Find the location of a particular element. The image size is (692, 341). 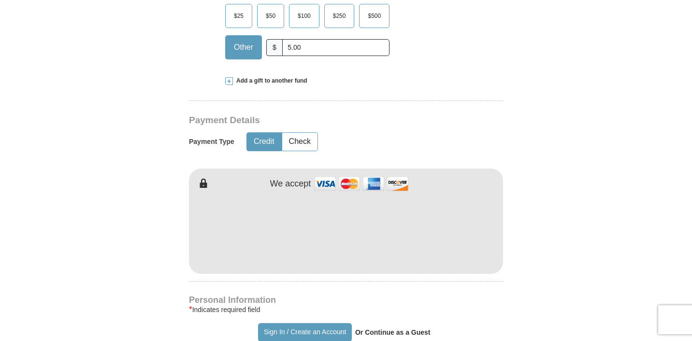

span: $250 is located at coordinates (339, 16).